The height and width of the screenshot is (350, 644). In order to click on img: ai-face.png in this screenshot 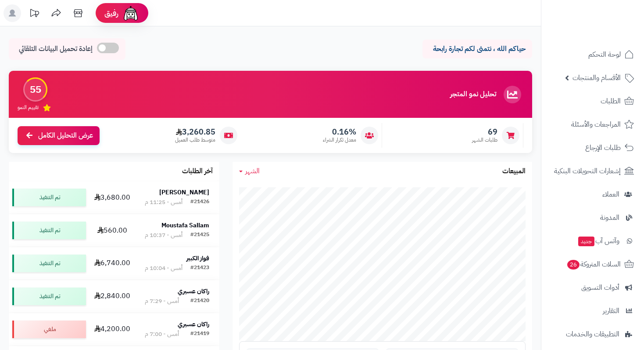, I will do `click(130, 14)`.